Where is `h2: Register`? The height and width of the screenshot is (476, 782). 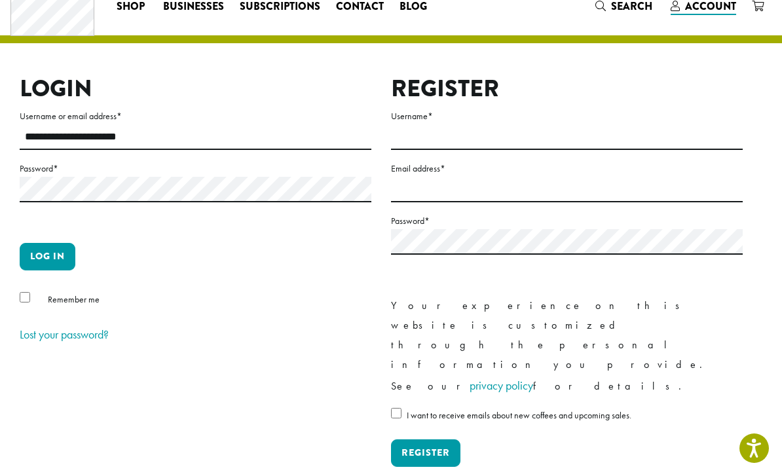
h2: Register is located at coordinates (567, 88).